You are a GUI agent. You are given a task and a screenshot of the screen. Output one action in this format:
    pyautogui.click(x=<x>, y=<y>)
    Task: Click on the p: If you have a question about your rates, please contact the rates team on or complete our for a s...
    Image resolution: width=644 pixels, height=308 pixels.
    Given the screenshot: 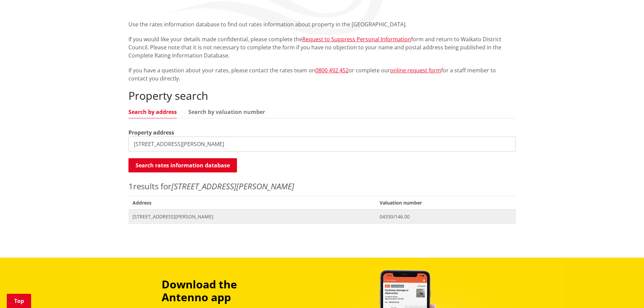 What is the action you would take?
    pyautogui.click(x=322, y=75)
    